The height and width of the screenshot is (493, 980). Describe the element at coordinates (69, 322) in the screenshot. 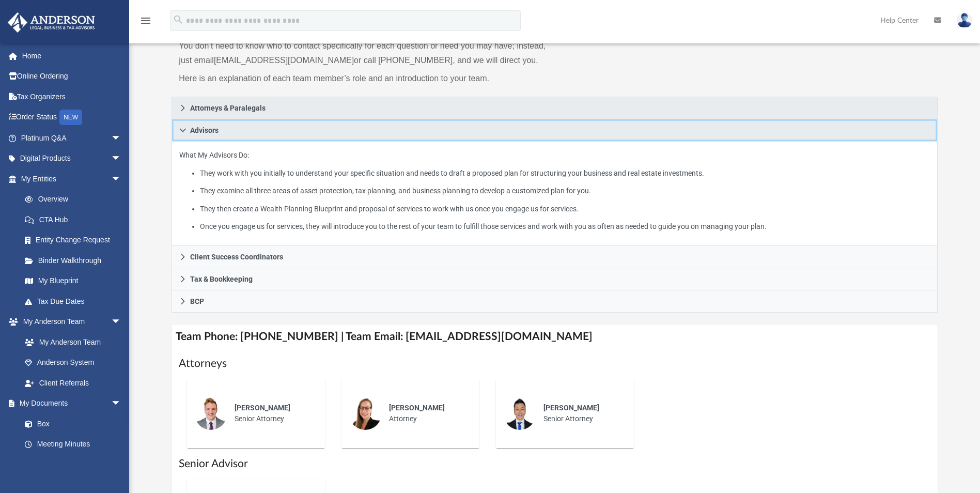

I see `a: My Anderson Teamarrow_drop_down` at that location.